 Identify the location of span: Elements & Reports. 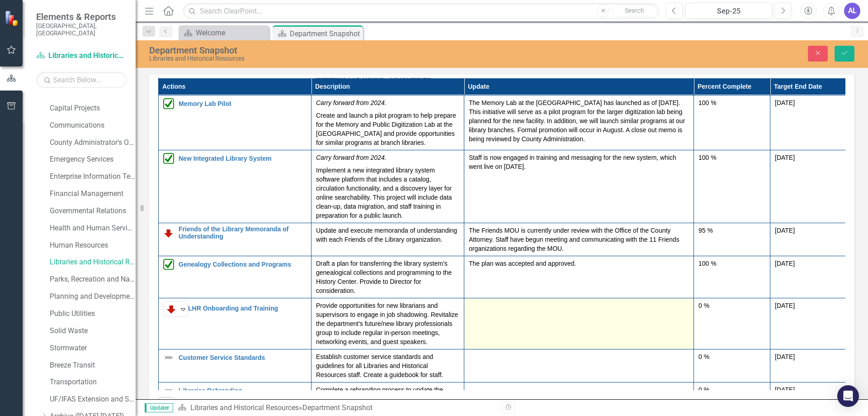
(81, 17).